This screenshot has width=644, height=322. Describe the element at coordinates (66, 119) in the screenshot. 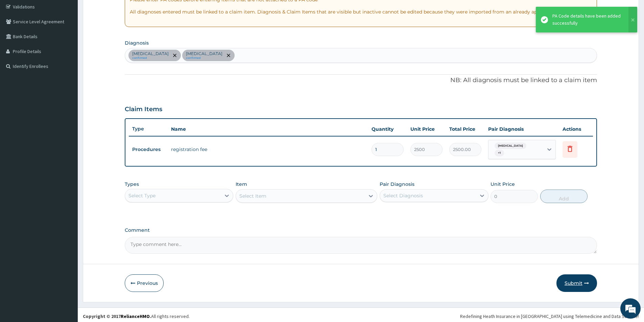

I see `span: We're online!` at that location.